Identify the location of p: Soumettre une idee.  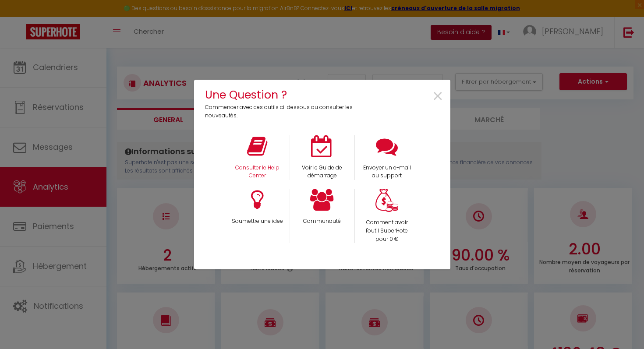
(257, 221).